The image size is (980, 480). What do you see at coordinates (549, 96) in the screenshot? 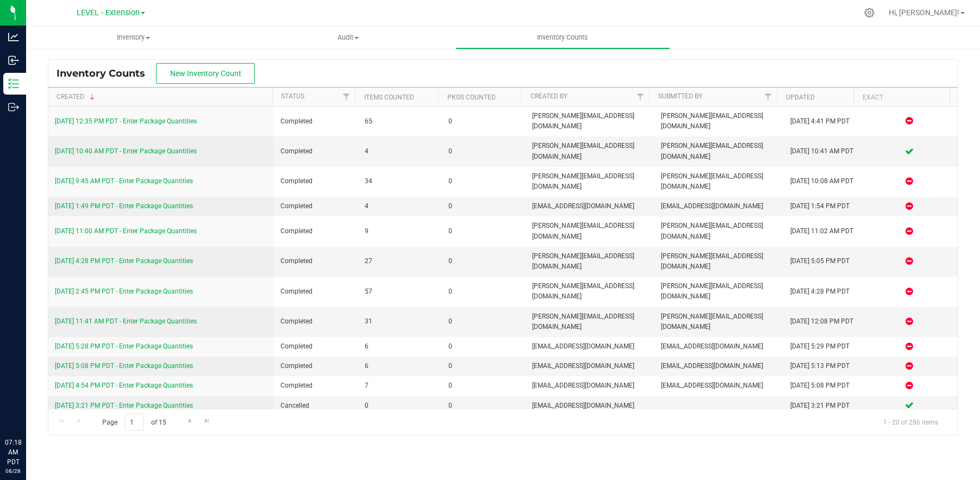
I see `a: Created By` at bounding box center [549, 96].